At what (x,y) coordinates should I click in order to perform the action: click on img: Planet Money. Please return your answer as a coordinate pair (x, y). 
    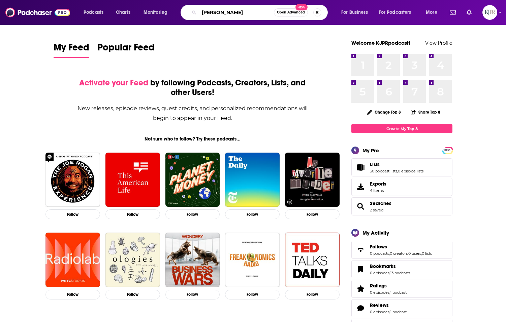
    Looking at the image, I should click on (193, 180).